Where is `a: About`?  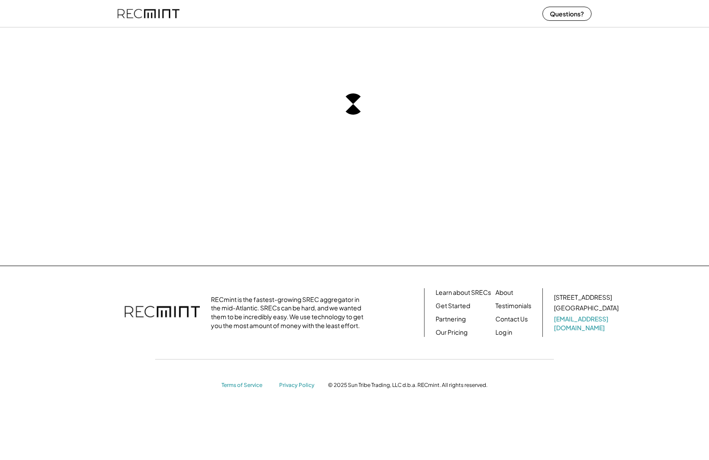
a: About is located at coordinates (504, 293).